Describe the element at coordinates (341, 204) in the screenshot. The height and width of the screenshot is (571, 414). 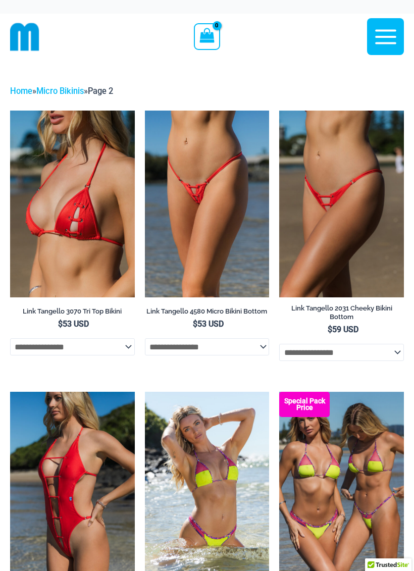
I see `img: Link Tangello 2031 Cheeky 01` at that location.